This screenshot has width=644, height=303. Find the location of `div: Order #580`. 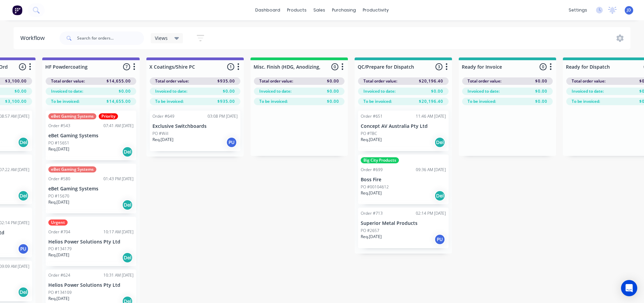

div: Order #580 is located at coordinates (59, 179).